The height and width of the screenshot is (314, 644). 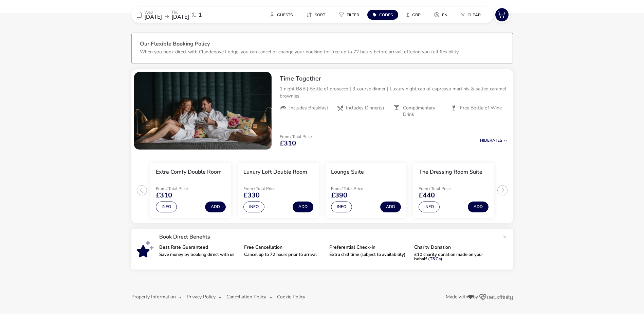 I want to click on button: en, so click(x=441, y=15).